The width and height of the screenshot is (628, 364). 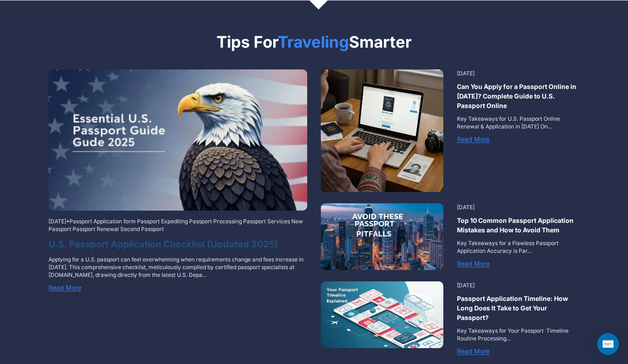 I want to click on h3: Top 10 Common Passport Application Mistakes and How to Avoid Them, so click(x=518, y=225).